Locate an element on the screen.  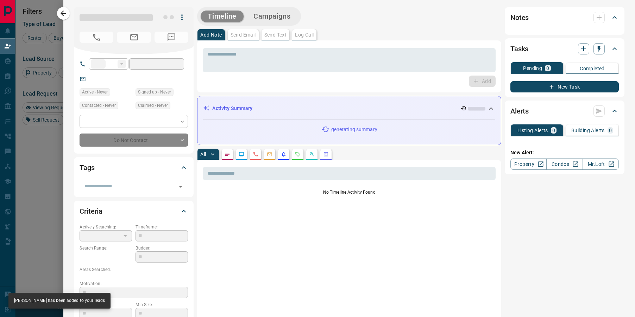
p: Timeframe: is located at coordinates (162, 227).